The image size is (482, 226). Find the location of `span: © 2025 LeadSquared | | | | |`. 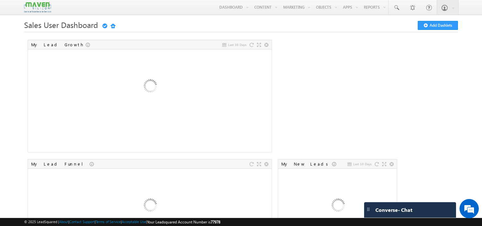

span: © 2025 LeadSquared | | | | | is located at coordinates (122, 222).